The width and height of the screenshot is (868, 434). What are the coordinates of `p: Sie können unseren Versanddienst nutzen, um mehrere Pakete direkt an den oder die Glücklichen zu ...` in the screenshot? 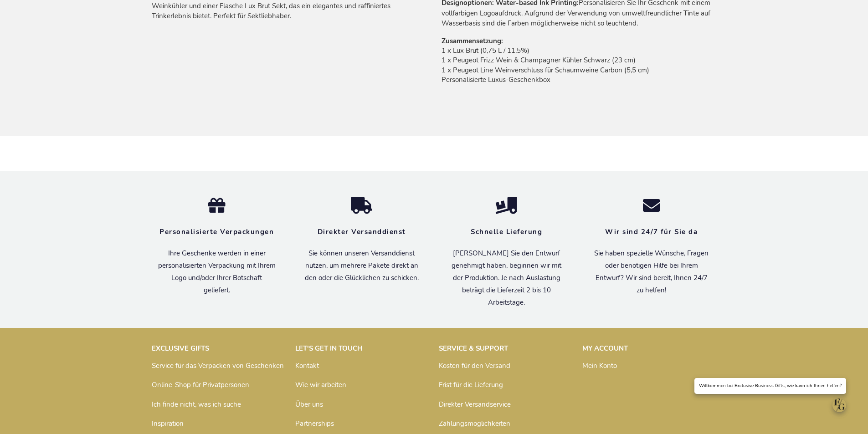 It's located at (362, 266).